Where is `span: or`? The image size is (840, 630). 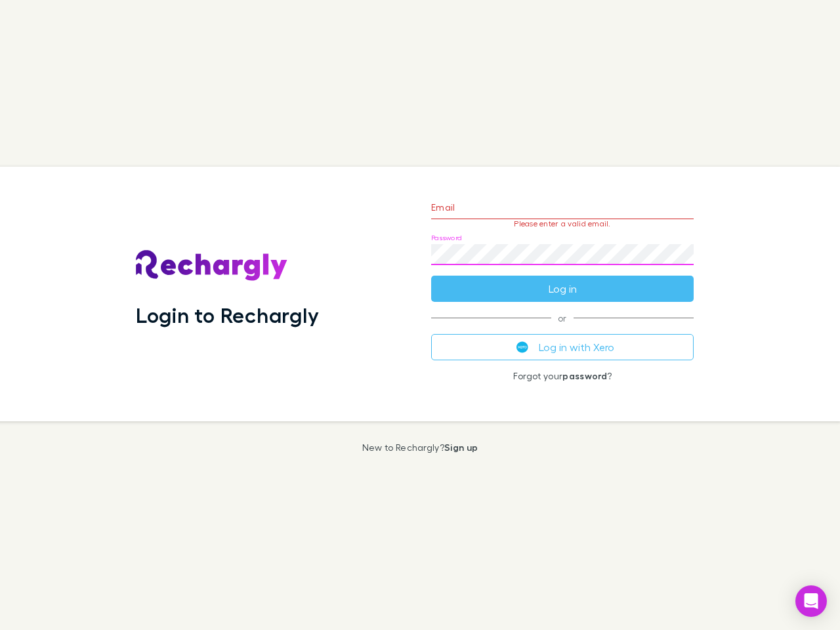 span: or is located at coordinates (562, 318).